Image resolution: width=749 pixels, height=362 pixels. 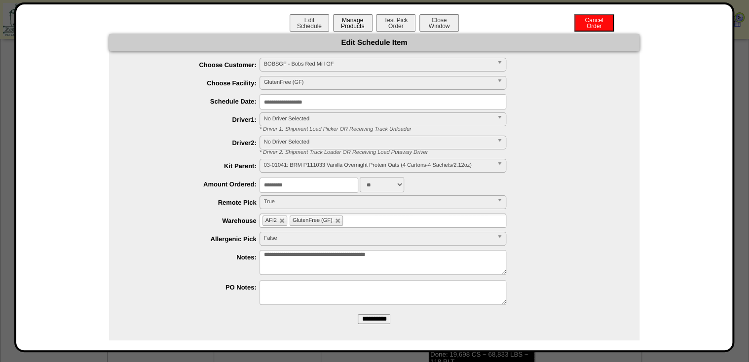 I want to click on label: Choose Customer:, so click(x=194, y=65).